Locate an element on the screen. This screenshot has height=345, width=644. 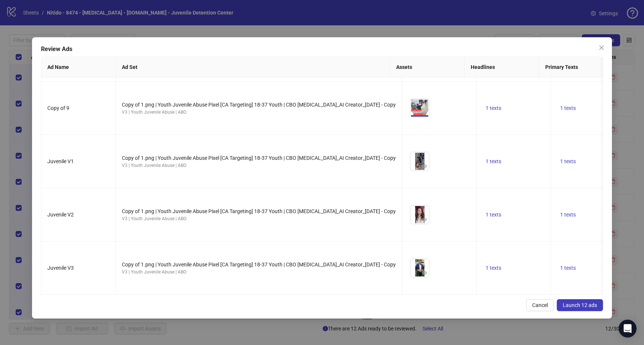
button: Launch 12 ads is located at coordinates (580, 305).